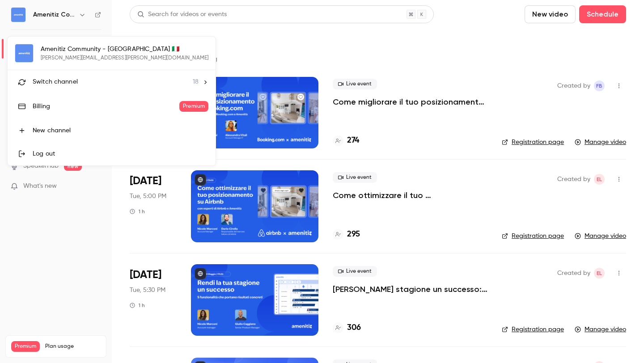  I want to click on span: 18, so click(196, 82).